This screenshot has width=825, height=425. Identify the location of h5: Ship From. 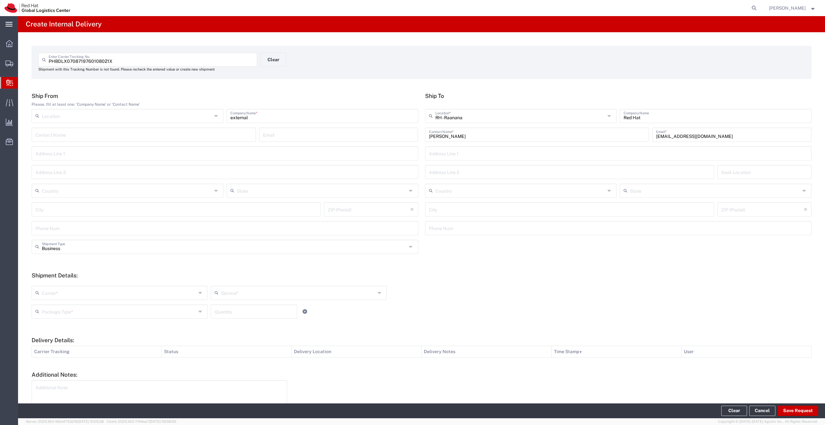
(225, 96).